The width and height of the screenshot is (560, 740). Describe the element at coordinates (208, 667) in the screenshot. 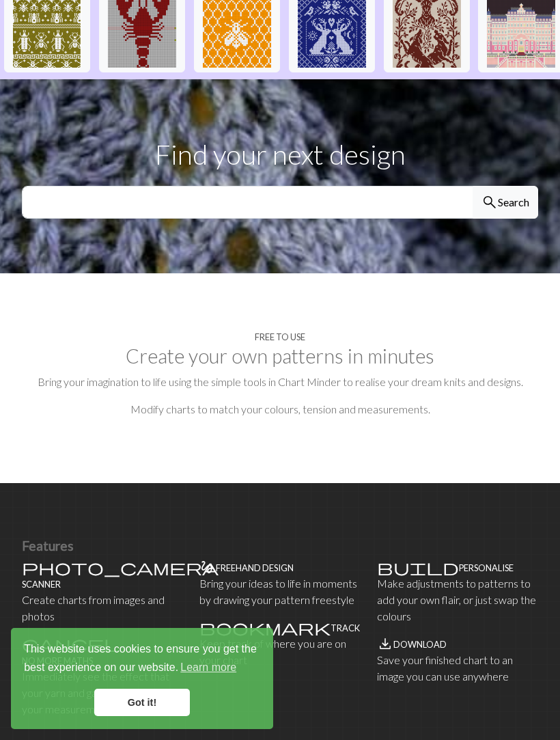

I see `a: learn more about cookies` at that location.